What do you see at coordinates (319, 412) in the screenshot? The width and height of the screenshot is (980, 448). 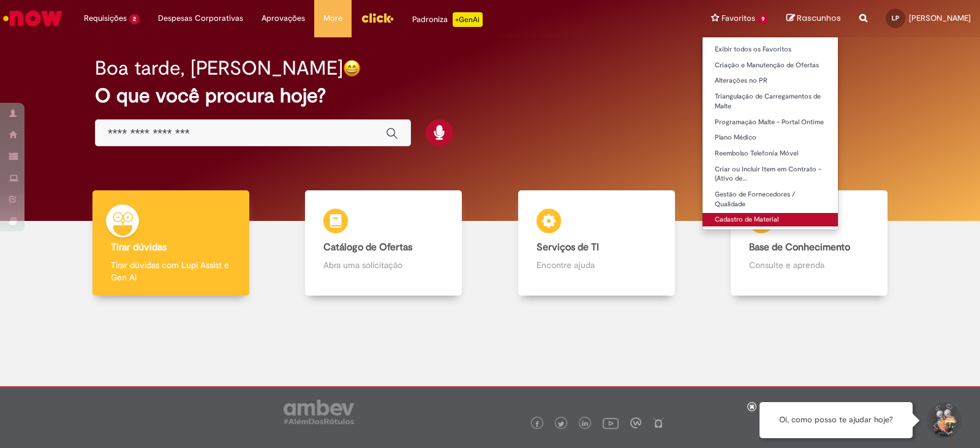 I see `img: logo_footer_ambev_rotulo_gray.png` at bounding box center [319, 412].